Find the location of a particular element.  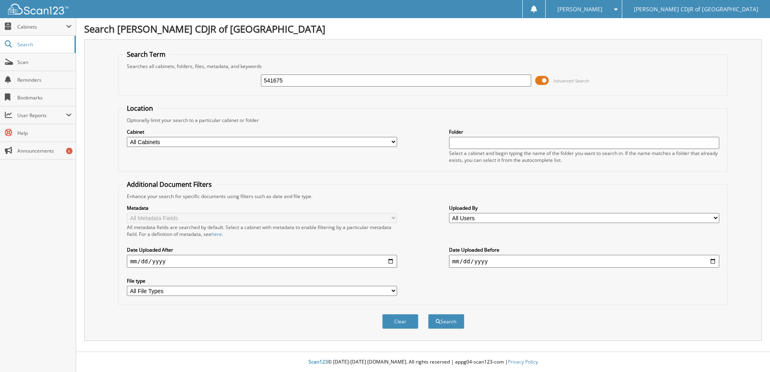

span: Scan123 is located at coordinates (318, 361).